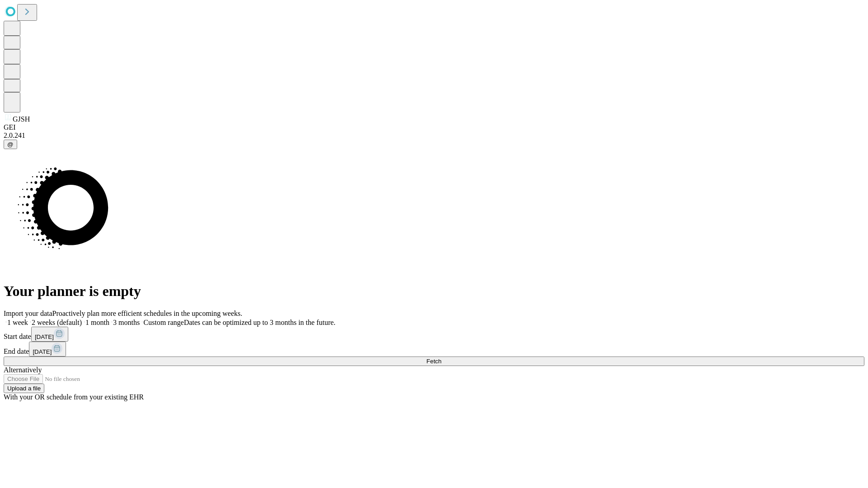  What do you see at coordinates (434, 361) in the screenshot?
I see `button: Fetch` at bounding box center [434, 361].